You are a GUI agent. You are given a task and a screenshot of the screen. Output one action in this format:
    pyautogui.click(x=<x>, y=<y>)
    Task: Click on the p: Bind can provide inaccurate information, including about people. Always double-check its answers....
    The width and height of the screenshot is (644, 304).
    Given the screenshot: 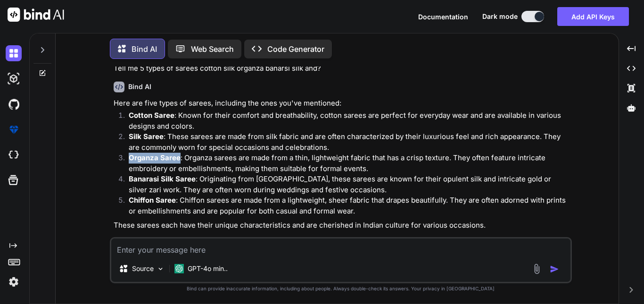 What is the action you would take?
    pyautogui.click(x=340, y=288)
    